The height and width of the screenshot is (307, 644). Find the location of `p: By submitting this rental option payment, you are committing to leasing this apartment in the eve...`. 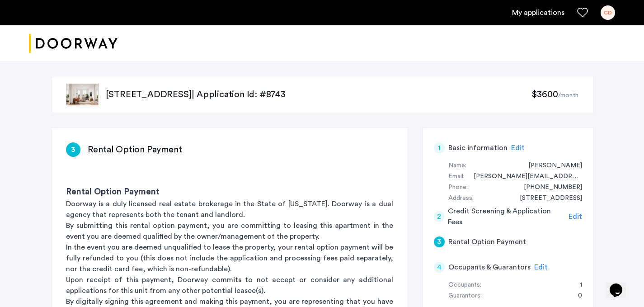

p: By submitting this rental option payment, you are committing to leasing this apartment in the eve... is located at coordinates (230, 231).